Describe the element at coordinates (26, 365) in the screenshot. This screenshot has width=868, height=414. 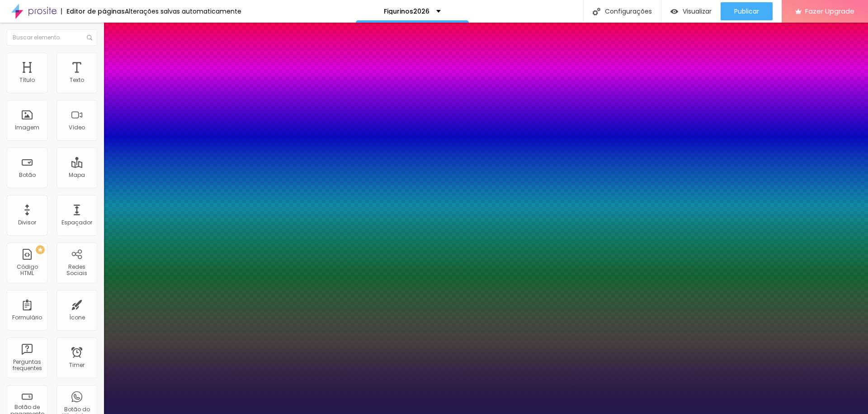
I see `div: Perguntas frequentes` at that location.